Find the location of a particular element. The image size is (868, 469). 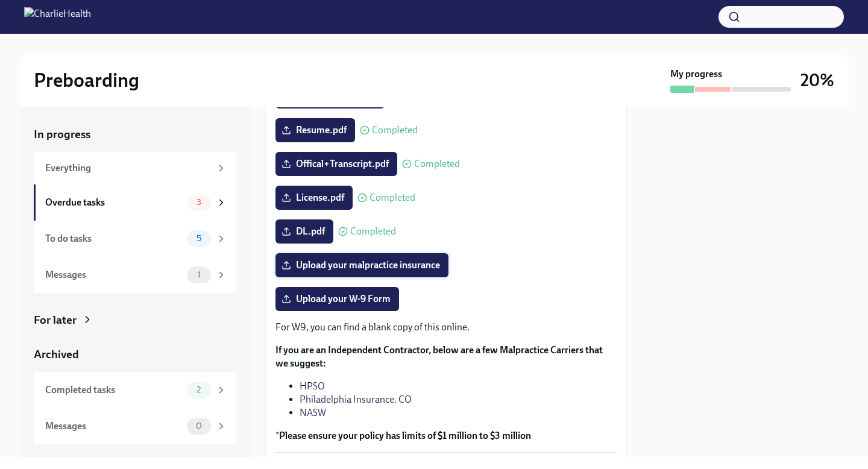

span: Resume.pdf is located at coordinates (316, 130).